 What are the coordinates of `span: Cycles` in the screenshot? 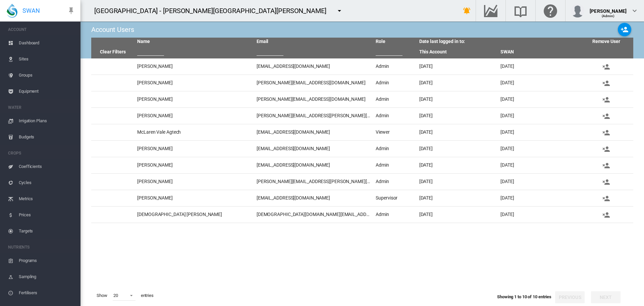 It's located at (47, 183).